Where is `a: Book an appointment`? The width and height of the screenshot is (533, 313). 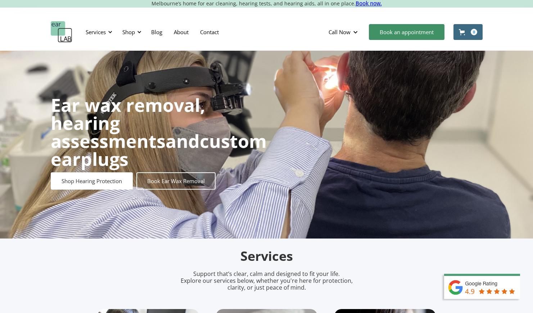
a: Book an appointment is located at coordinates (407, 32).